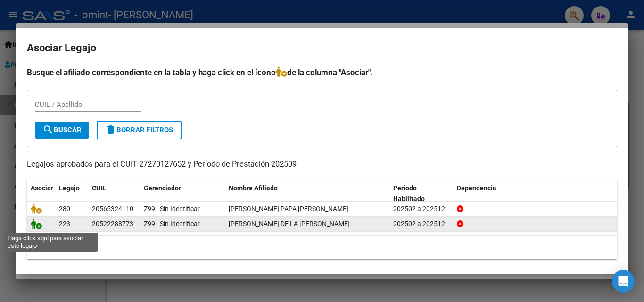 The width and height of the screenshot is (644, 302). I want to click on span: Buscar, so click(62, 130).